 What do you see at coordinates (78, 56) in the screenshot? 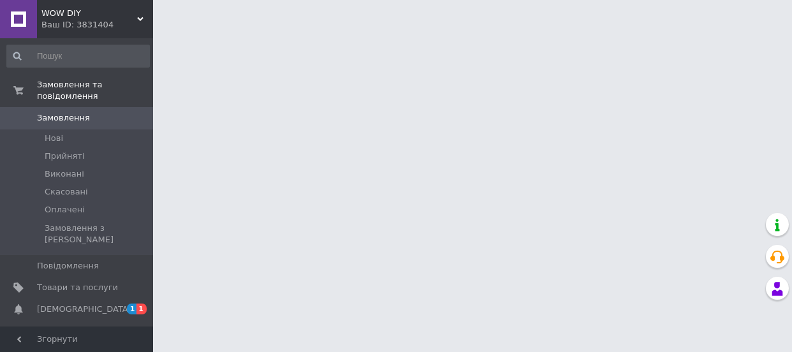
I see `input: Пошук` at bounding box center [78, 56].